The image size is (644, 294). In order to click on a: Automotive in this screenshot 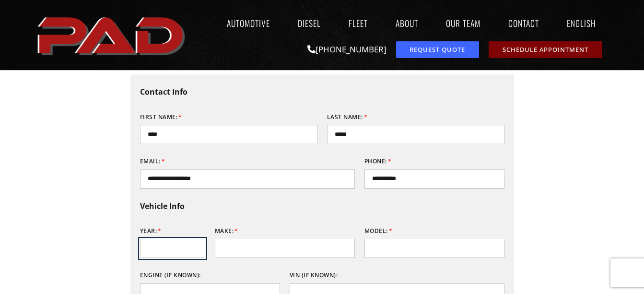, I will do `click(248, 23)`.